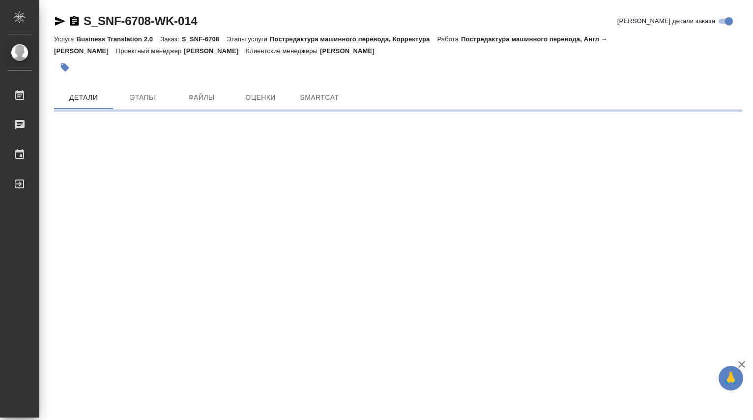 Image resolution: width=753 pixels, height=420 pixels. What do you see at coordinates (260, 97) in the screenshot?
I see `span: Оценки` at bounding box center [260, 97].